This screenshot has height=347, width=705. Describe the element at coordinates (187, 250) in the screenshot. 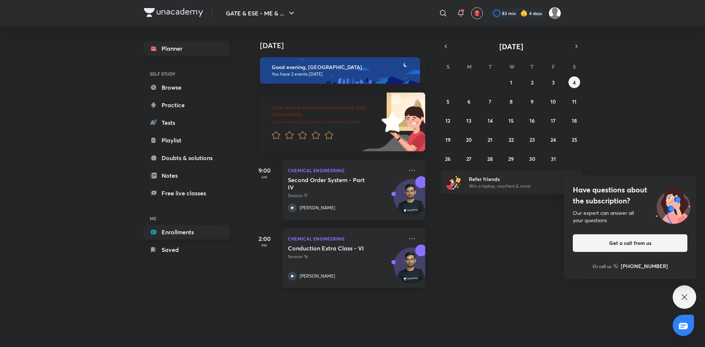

I see `a: Saved` at that location.